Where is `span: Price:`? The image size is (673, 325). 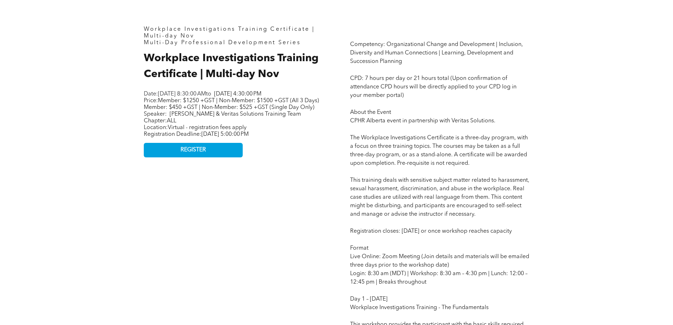 span: Price: is located at coordinates (232, 104).